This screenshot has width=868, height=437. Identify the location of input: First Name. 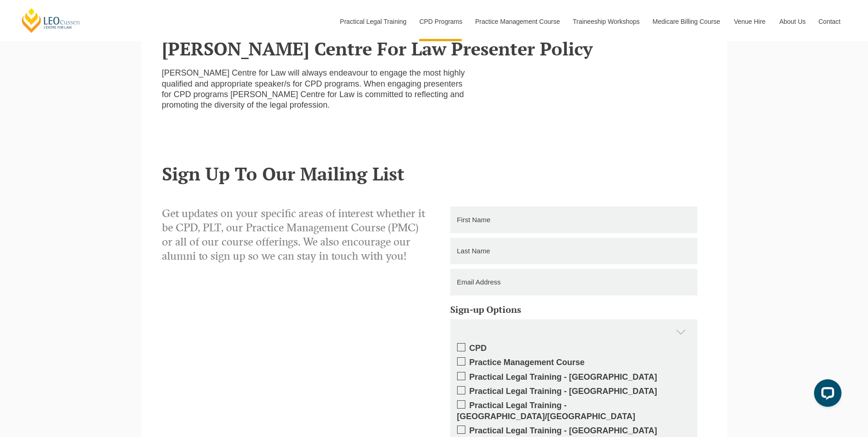
(574, 219).